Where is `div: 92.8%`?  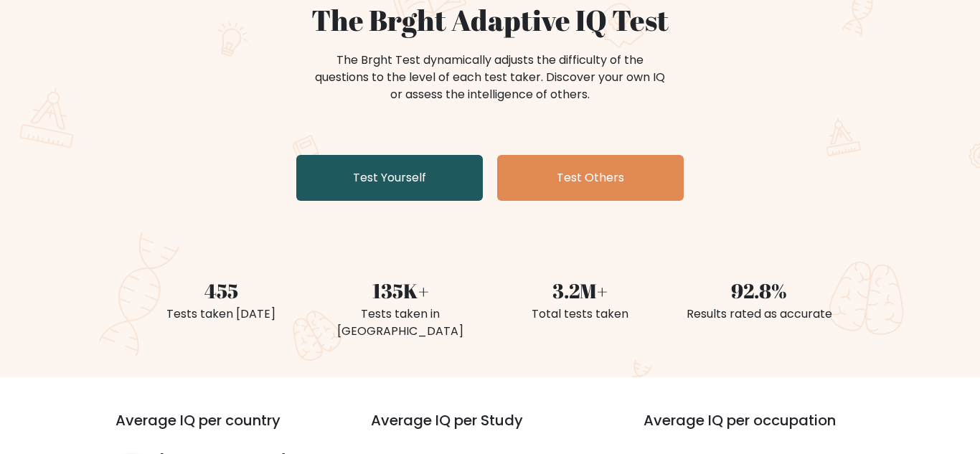
div: 92.8% is located at coordinates (759, 290).